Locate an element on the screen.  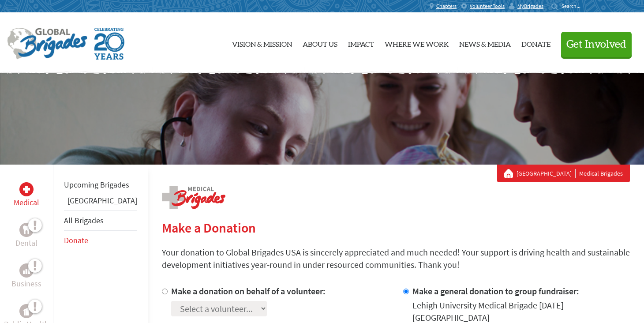
a: All Brigades is located at coordinates (84, 220).